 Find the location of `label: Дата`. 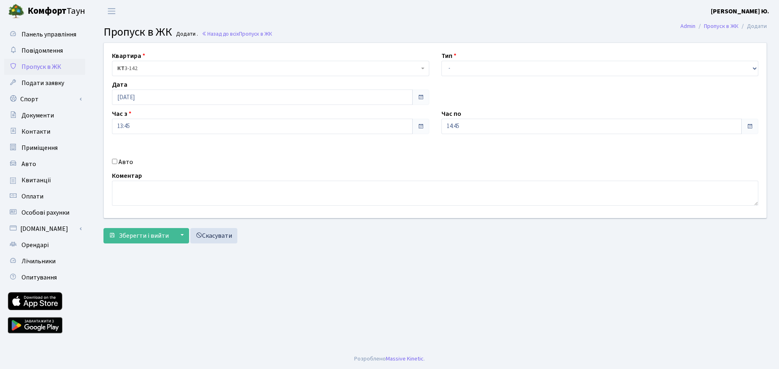

label: Дата is located at coordinates (120, 85).